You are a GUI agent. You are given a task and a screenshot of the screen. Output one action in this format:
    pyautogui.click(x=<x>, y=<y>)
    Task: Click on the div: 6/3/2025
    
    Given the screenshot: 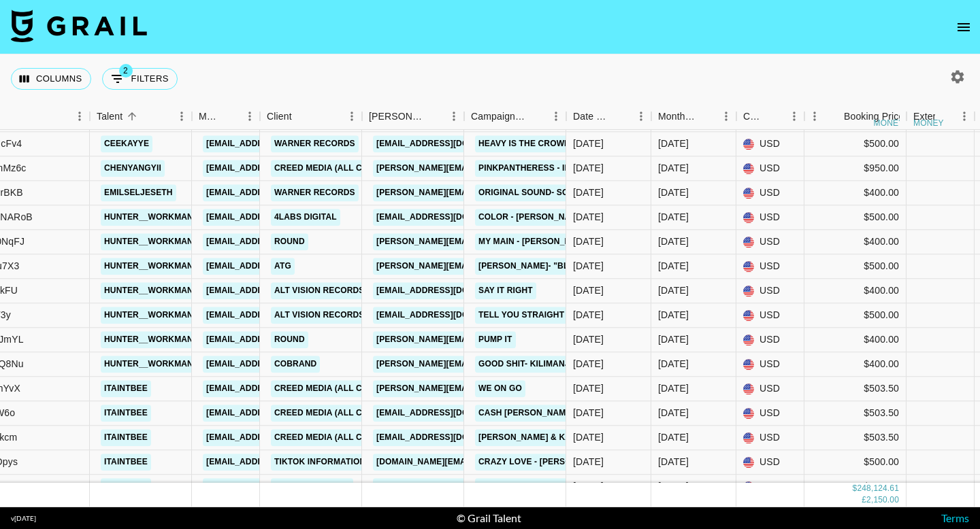 What is the action you would take?
    pyautogui.click(x=588, y=462)
    